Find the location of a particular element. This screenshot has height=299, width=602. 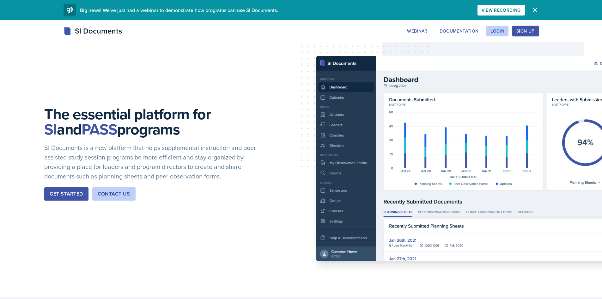

div: View Recording is located at coordinates (502, 10).